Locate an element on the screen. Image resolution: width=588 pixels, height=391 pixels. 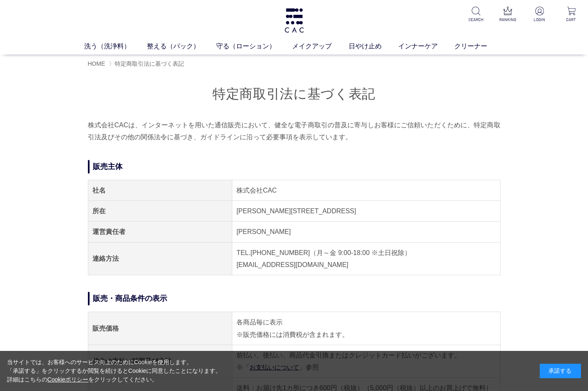
a: 洗う（洗浄料） is located at coordinates (116, 46).